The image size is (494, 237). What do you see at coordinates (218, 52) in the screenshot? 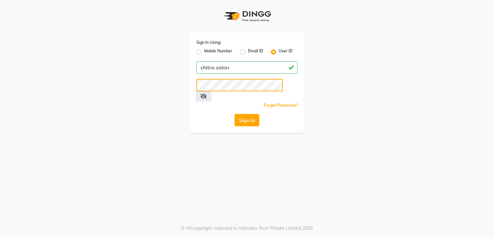
I see `label: Mobile Number` at bounding box center [218, 52].